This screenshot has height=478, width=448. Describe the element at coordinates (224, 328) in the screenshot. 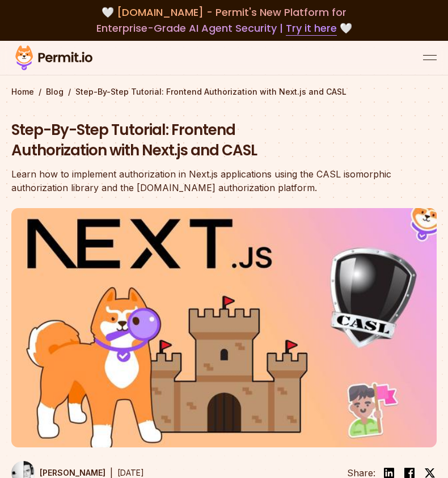

I see `img: Step-By-Step Tutorial: Frontend Authorization with Next.js and CASL` at that location.